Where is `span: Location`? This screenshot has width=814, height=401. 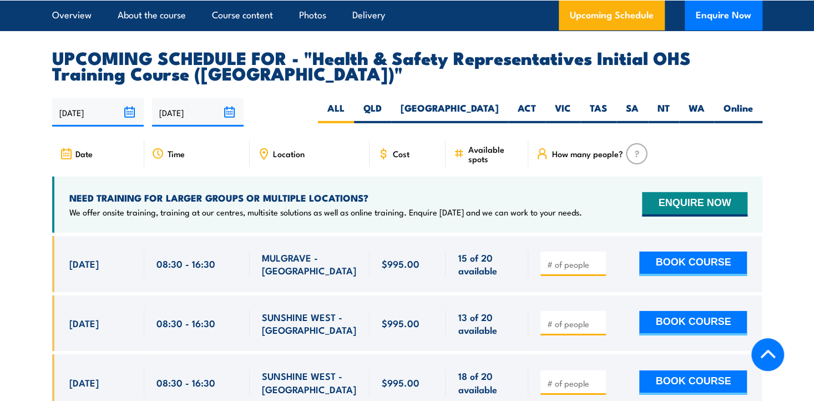
span: Location is located at coordinates (289, 153).